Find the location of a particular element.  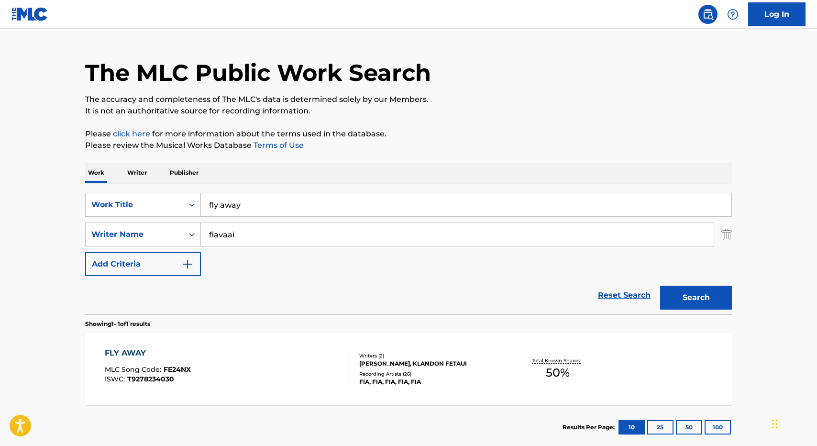

span: FE24NX is located at coordinates (177, 369).